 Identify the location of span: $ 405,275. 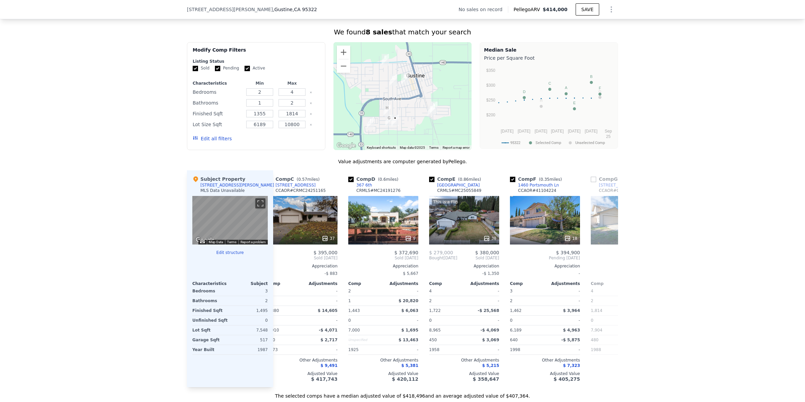
(567, 379).